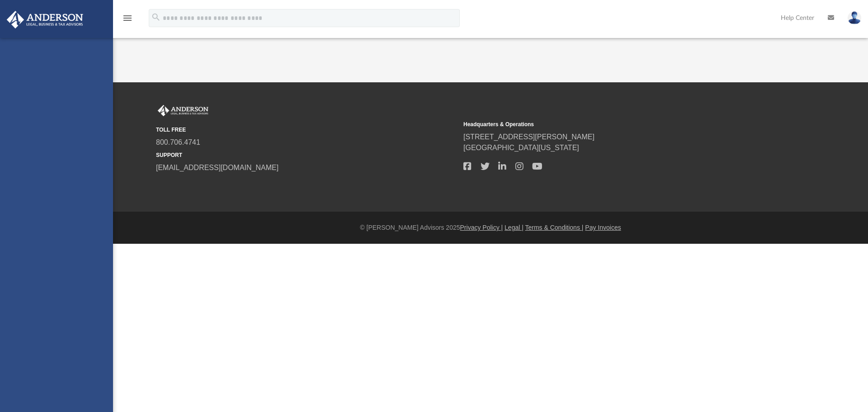 This screenshot has height=412, width=868. Describe the element at coordinates (603, 228) in the screenshot. I see `a: Pay Invoices` at that location.